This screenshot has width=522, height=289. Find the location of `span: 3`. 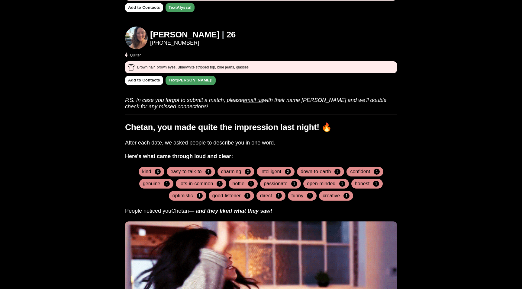

span: 3 is located at coordinates (158, 172).